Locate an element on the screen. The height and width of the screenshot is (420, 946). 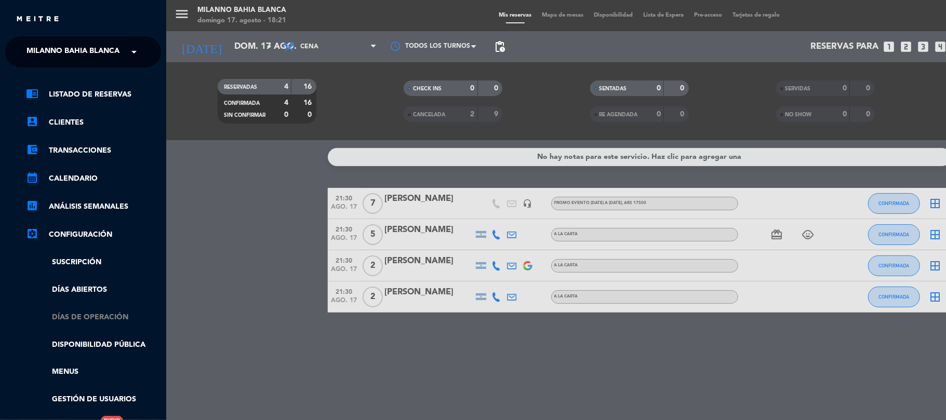
i: account_balance_wallet is located at coordinates (32, 150).